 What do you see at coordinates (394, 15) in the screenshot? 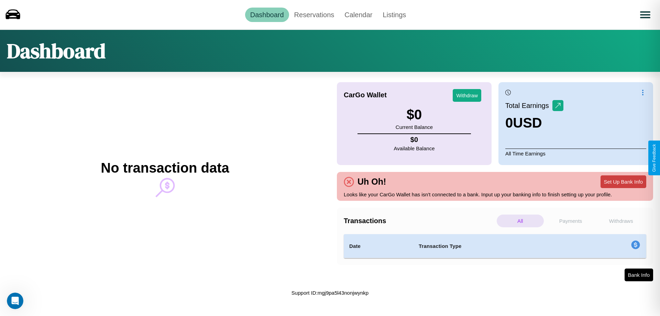
I see `a: Listings` at bounding box center [394, 15].